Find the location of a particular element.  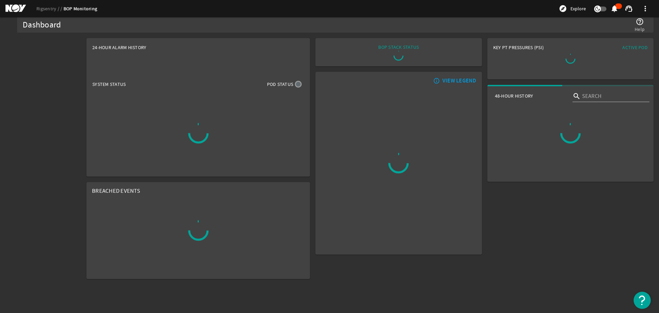

span: Breached Events is located at coordinates (116, 190).